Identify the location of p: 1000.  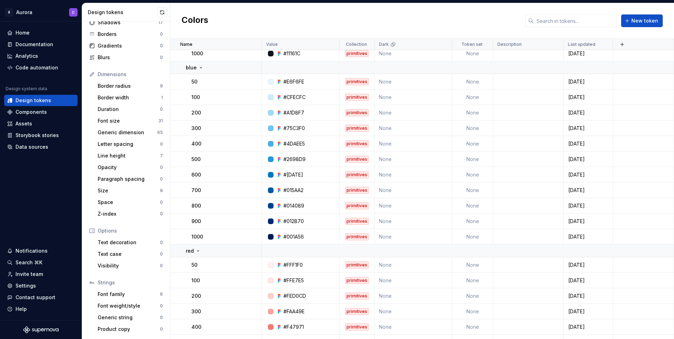
(197, 237).